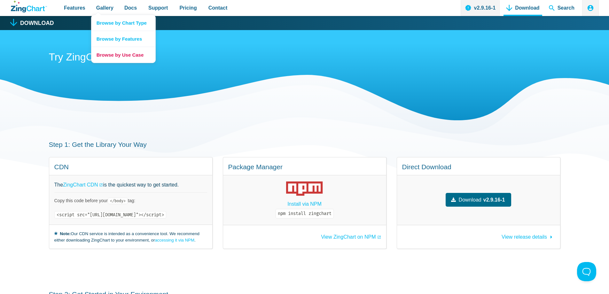 Image resolution: width=609 pixels, height=294 pixels. I want to click on a: accessing it via NPM, so click(174, 240).